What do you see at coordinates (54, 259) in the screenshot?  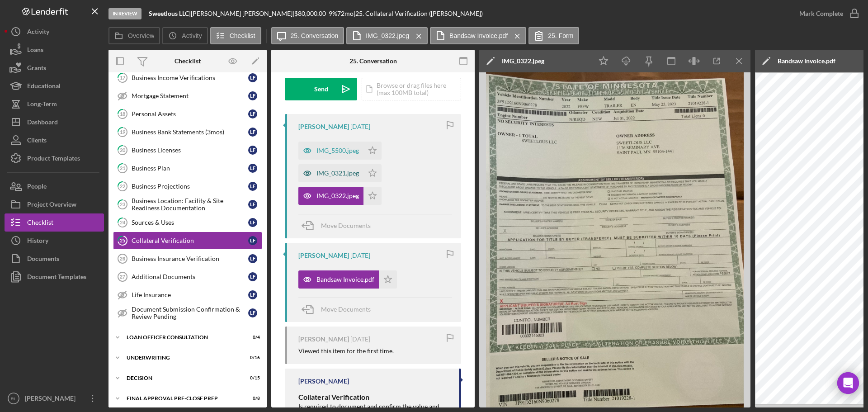 I see `a: Documents` at bounding box center [54, 259].